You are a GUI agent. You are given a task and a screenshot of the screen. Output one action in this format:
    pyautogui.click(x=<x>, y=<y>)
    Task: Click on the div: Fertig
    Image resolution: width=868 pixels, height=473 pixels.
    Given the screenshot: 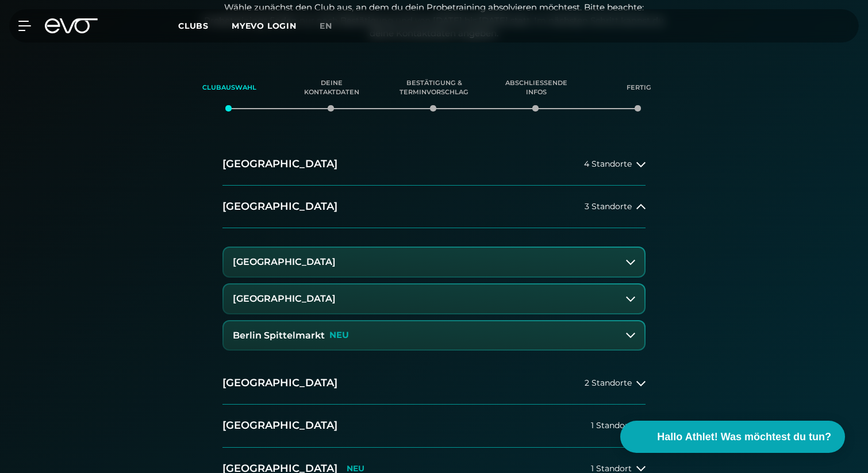 What is the action you would take?
    pyautogui.click(x=639, y=88)
    